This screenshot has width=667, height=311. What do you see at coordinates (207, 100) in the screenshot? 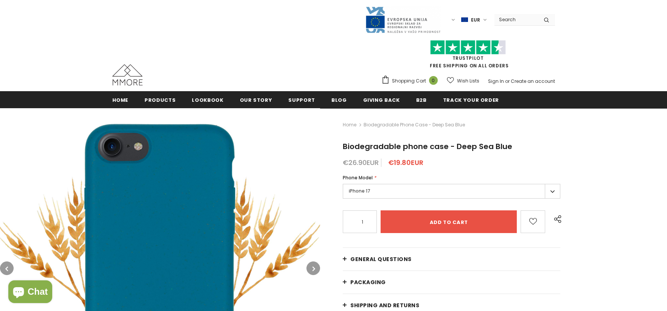
I see `span: Lookbook` at bounding box center [207, 100].